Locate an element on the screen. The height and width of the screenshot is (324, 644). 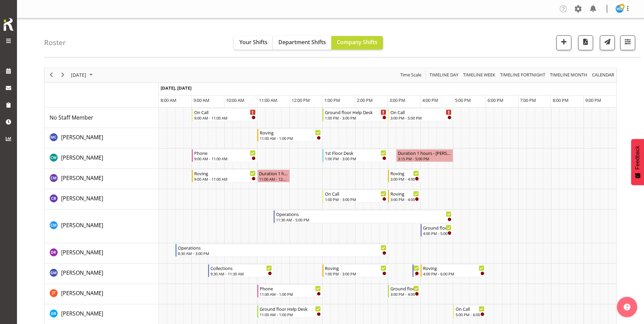
button: Add a new shift is located at coordinates (564, 43).